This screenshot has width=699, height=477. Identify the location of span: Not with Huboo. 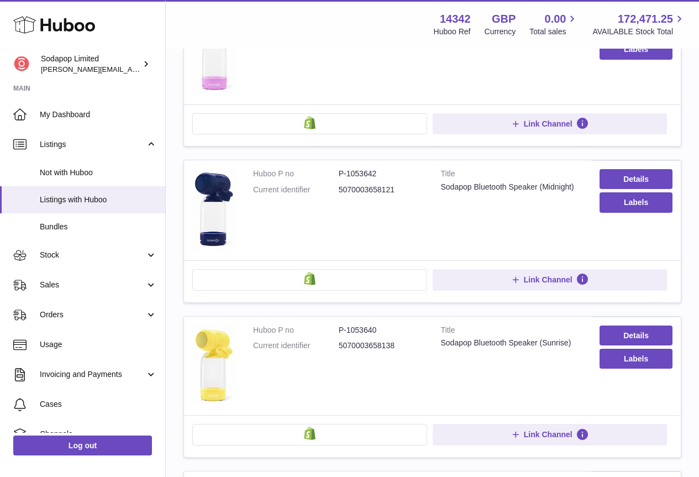
(98, 172).